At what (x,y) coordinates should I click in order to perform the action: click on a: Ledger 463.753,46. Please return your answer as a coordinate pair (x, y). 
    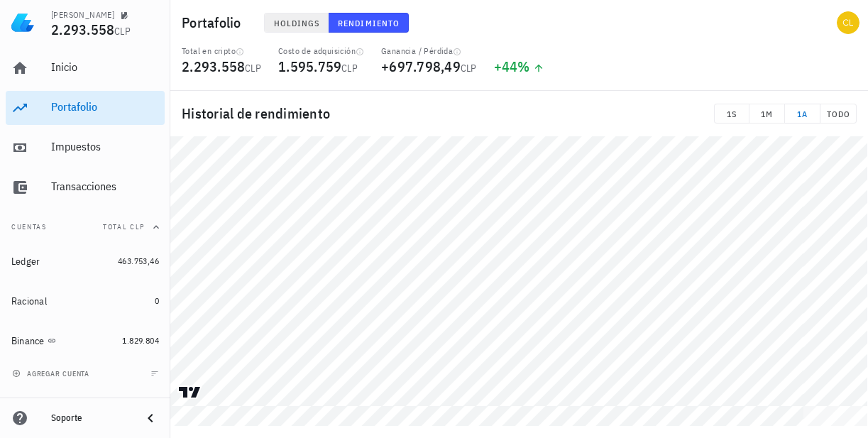
    Looking at the image, I should click on (85, 261).